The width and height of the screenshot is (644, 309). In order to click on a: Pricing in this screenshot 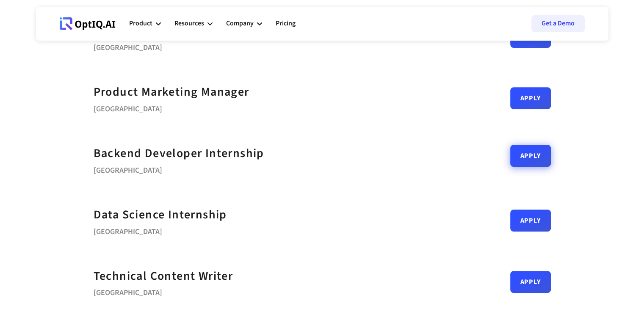, I will do `click(285, 24)`.